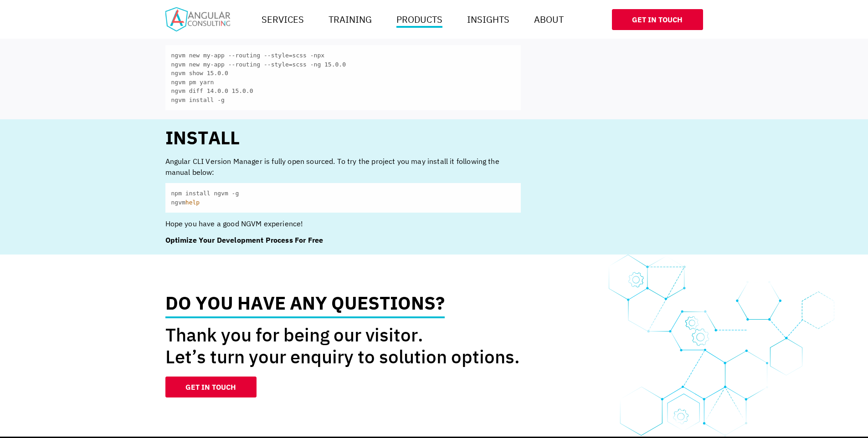  Describe the element at coordinates (192, 202) in the screenshot. I see `span: help` at that location.